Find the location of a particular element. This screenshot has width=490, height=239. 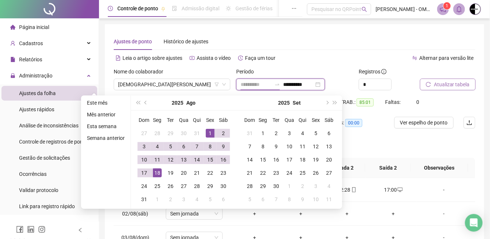

span: history is located at coordinates (240, 58).